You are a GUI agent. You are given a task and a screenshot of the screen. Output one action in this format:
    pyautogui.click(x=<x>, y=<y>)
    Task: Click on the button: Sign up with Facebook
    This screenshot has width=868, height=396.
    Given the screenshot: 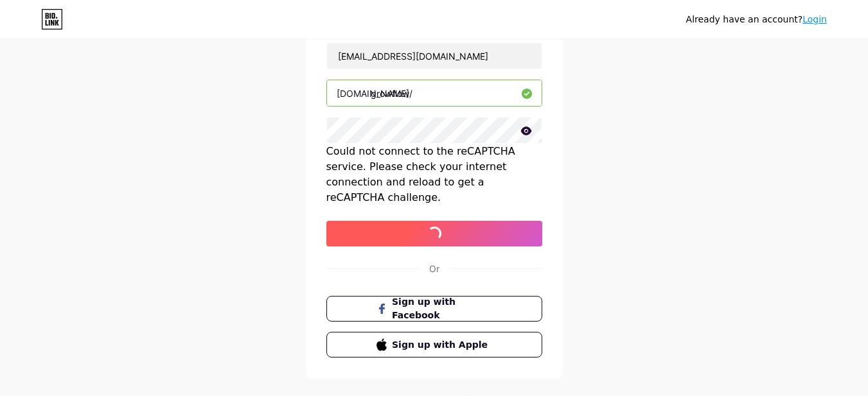 What is the action you would take?
    pyautogui.click(x=434, y=309)
    